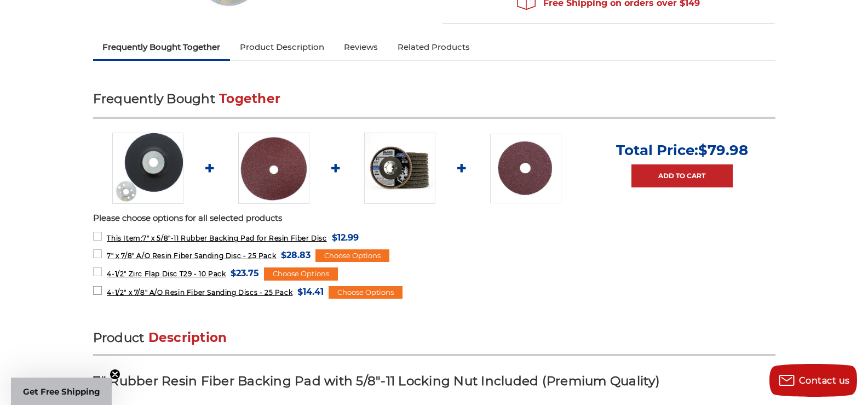 This screenshot has width=868, height=405. What do you see at coordinates (434, 218) in the screenshot?
I see `p: Please choose options for all selected products` at bounding box center [434, 218].